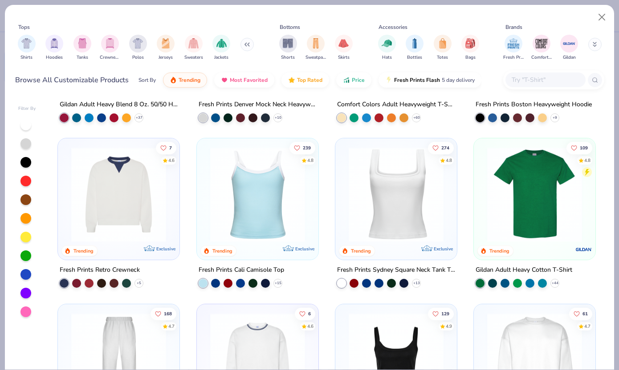 The width and height of the screenshot is (619, 370). Describe the element at coordinates (118, 195) in the screenshot. I see `img: 3abb6cdb-110e-4e18-92a0-dbcd4e53f056` at that location.